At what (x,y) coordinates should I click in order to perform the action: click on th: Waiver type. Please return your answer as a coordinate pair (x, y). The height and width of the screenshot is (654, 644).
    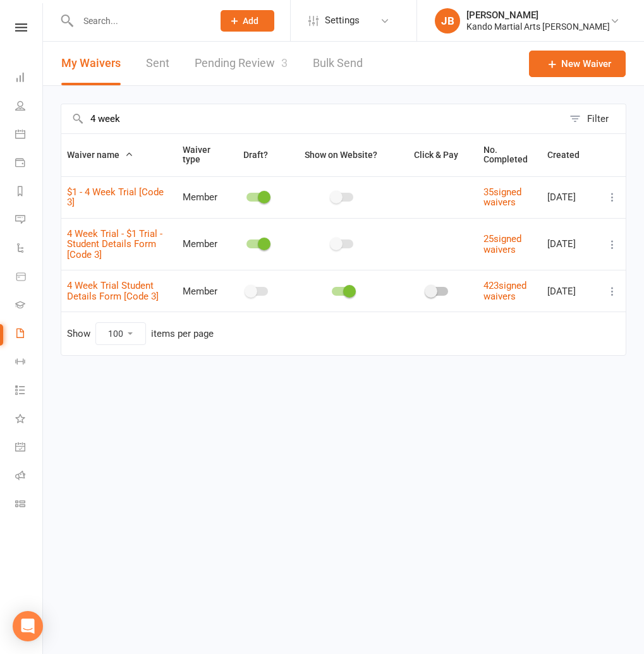
    Looking at the image, I should click on (201, 155).